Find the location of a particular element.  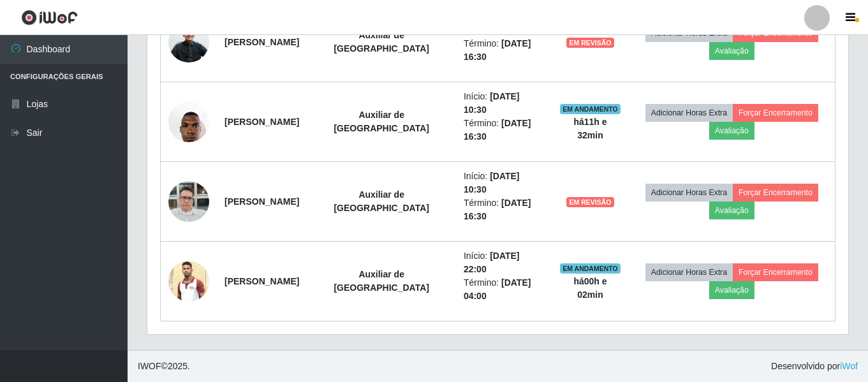

img: 1758802136118.jpeg is located at coordinates (189, 201).